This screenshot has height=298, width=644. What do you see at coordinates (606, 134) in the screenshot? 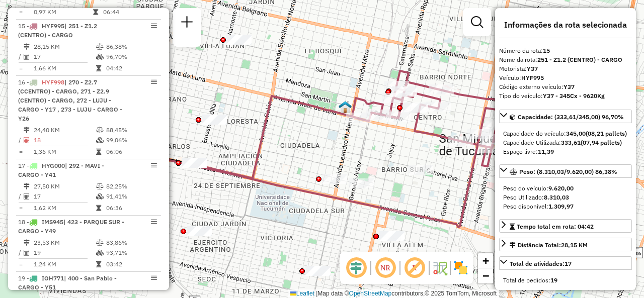
I see `strong: (08,21 pallets)` at bounding box center [606, 134].